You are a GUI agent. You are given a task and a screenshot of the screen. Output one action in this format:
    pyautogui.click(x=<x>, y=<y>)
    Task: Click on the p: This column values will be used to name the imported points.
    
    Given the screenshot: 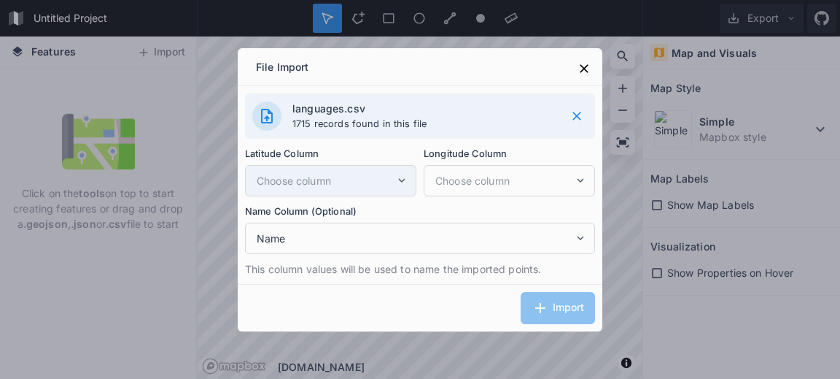 What is the action you would take?
    pyautogui.click(x=420, y=268)
    